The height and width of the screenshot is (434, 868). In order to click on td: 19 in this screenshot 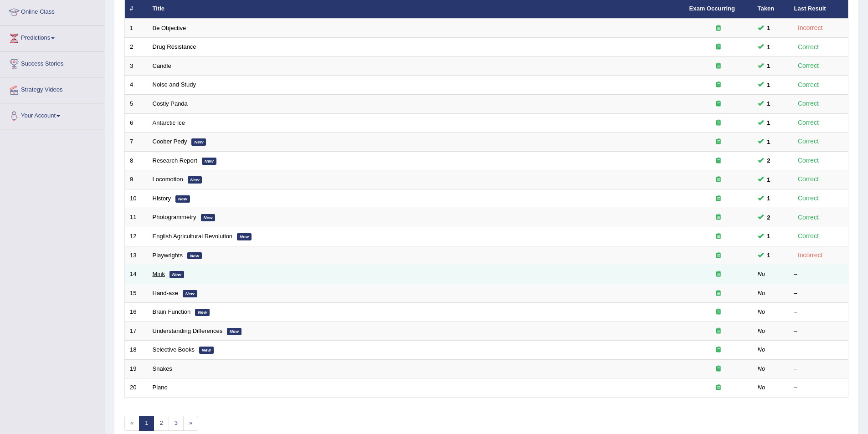, I will do `click(136, 369)`.